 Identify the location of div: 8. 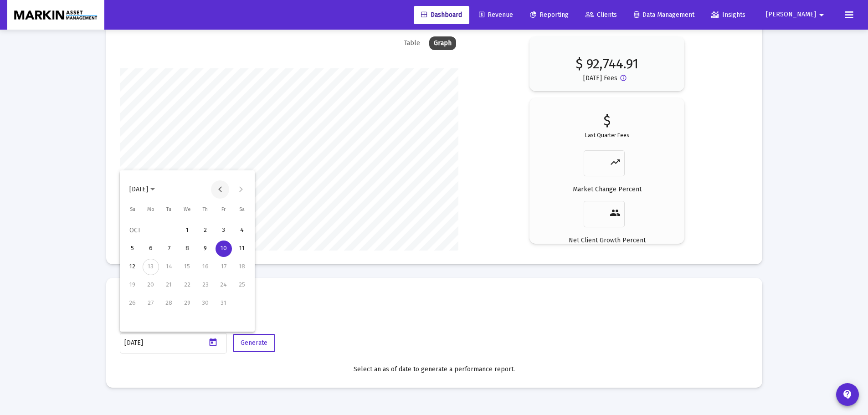
(188, 249).